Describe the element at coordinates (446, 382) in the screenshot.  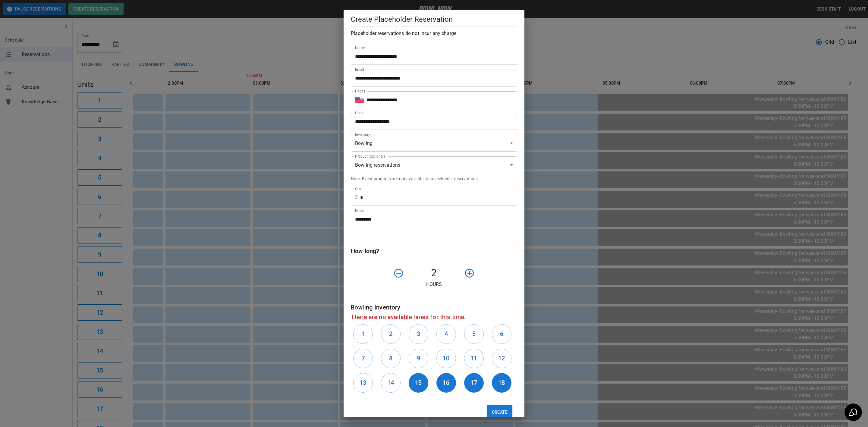
I see `h6: 16` at that location.